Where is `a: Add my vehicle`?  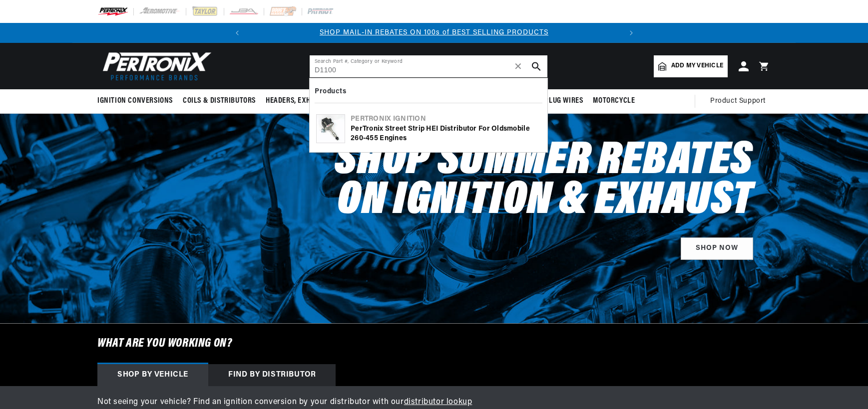 a: Add my vehicle is located at coordinates (691, 67).